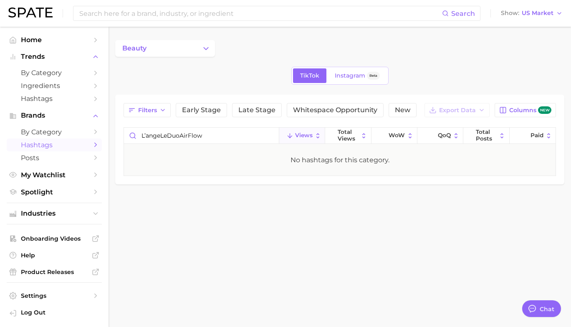 This screenshot has height=327, width=571. What do you see at coordinates (260, 13) in the screenshot?
I see `input: Search here for a brand, industry, or ingredient` at bounding box center [260, 13].